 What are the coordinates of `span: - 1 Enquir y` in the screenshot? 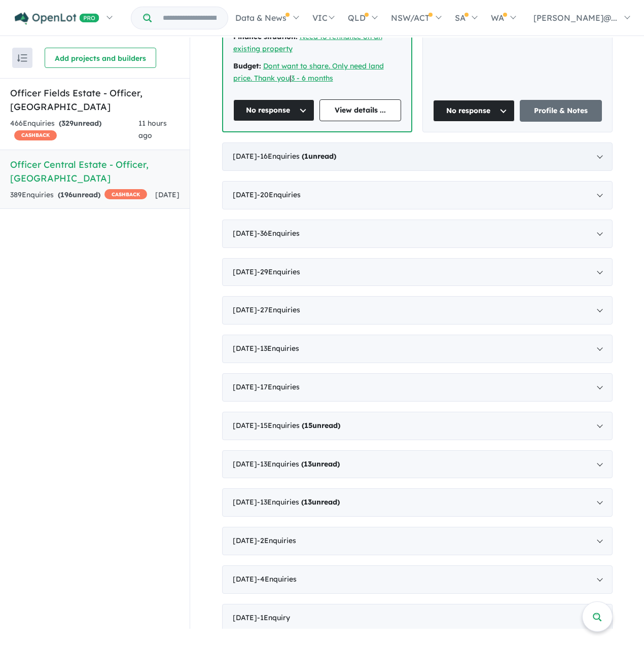 It's located at (273, 618).